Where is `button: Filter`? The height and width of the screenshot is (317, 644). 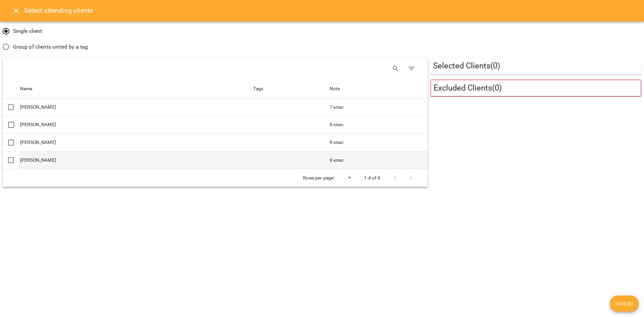 button: Filter is located at coordinates (412, 69).